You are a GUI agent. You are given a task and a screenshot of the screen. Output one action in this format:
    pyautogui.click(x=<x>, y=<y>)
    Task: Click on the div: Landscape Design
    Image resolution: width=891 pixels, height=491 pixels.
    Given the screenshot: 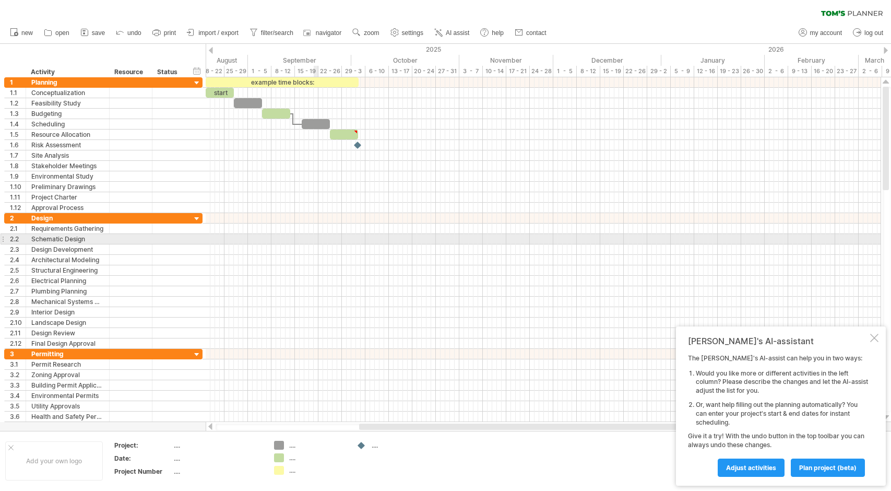 What is the action you would take?
    pyautogui.click(x=67, y=322)
    